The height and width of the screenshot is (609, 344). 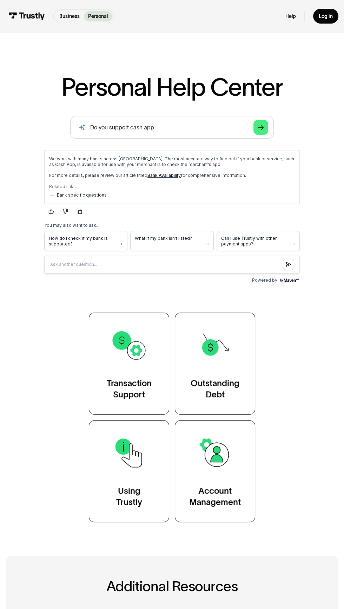 I want to click on span: How do I check if my bank is supported?, so click(x=43, y=97).